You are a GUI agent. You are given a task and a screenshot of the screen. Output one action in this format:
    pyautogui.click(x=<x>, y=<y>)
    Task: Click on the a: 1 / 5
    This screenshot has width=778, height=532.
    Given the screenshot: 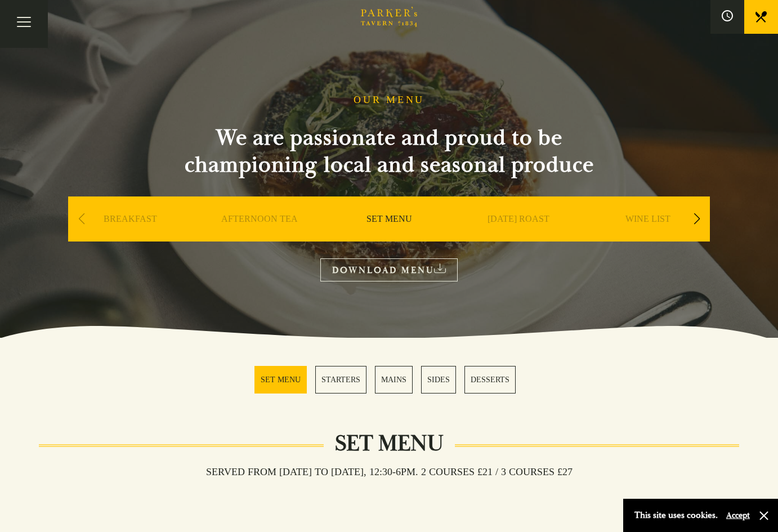 What is the action you would take?
    pyautogui.click(x=280, y=379)
    